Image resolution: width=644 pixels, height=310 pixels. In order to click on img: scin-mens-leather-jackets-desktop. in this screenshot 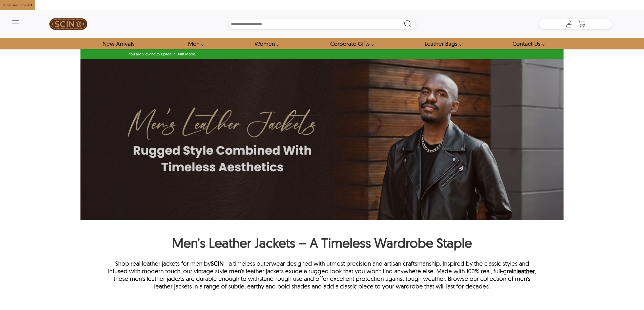, I will do `click(322, 139)`.